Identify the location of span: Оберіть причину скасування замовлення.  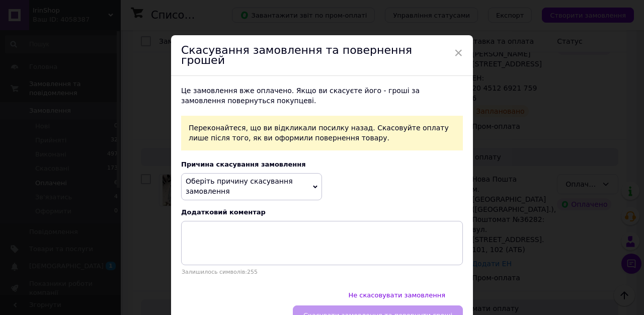
(239, 186).